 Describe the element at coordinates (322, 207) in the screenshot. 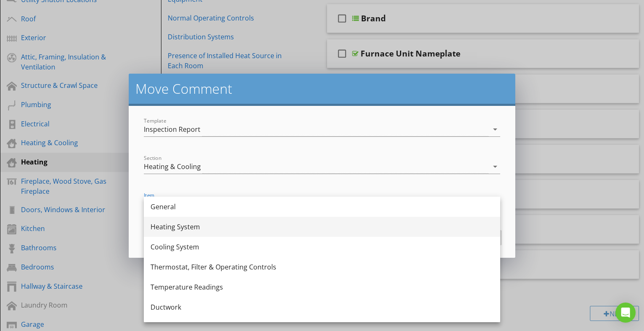

I see `div: General` at that location.